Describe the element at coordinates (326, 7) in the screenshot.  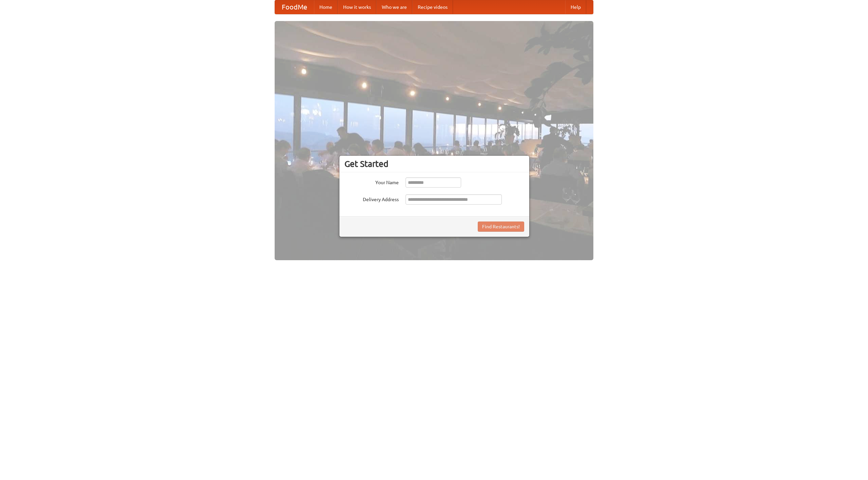
I see `a: Home` at that location.